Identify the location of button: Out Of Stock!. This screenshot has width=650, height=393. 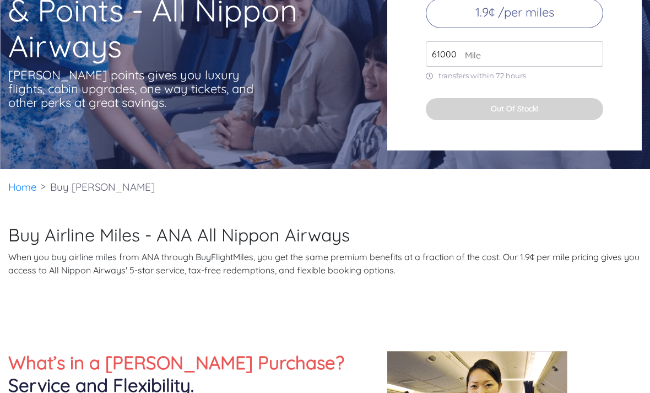
(514, 109).